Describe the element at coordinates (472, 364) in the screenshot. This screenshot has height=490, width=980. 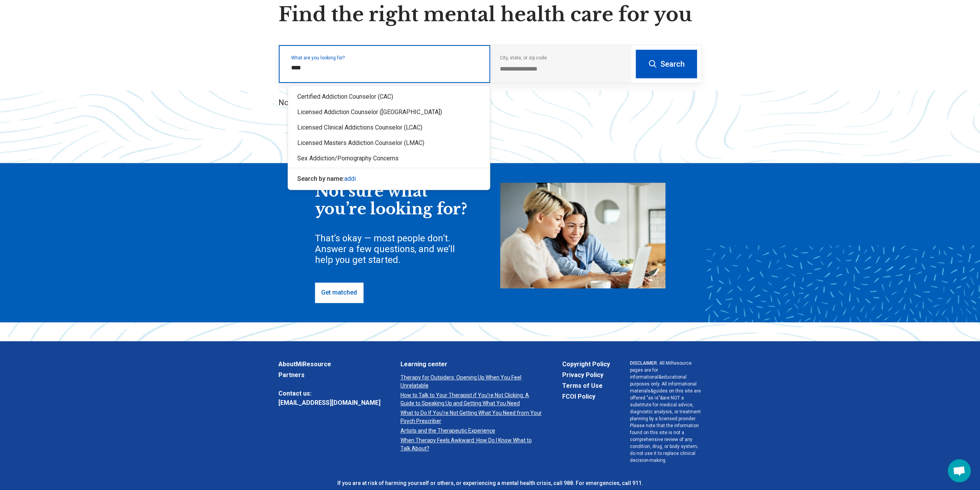
I see `a: Learning center` at that location.